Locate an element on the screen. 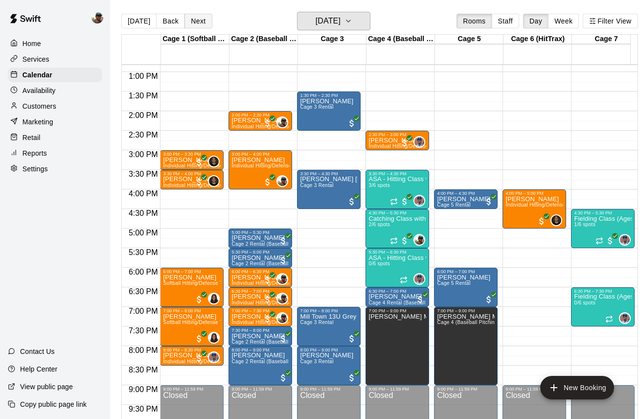 The height and width of the screenshot is (419, 640). div: Cage 5 is located at coordinates (469, 39).